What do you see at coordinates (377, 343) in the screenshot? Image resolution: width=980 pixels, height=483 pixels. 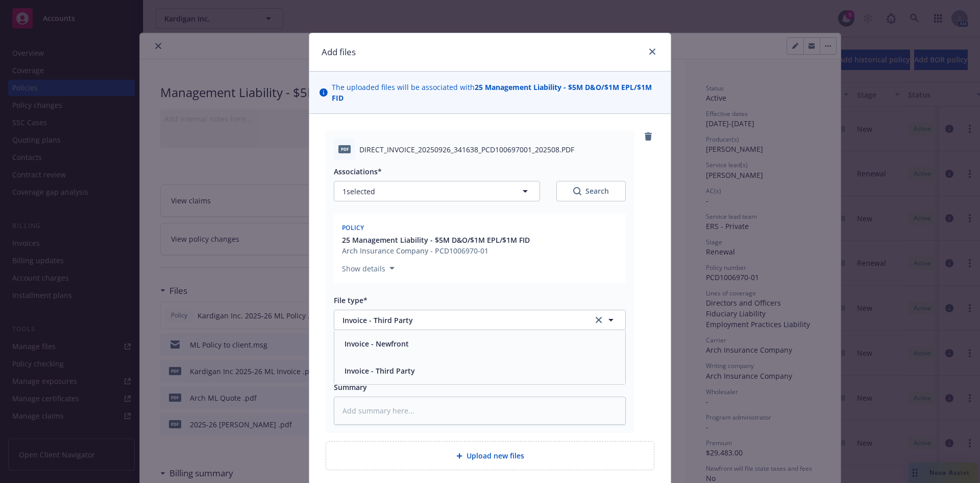 I see `span: Invoice - Newfront` at bounding box center [377, 343].